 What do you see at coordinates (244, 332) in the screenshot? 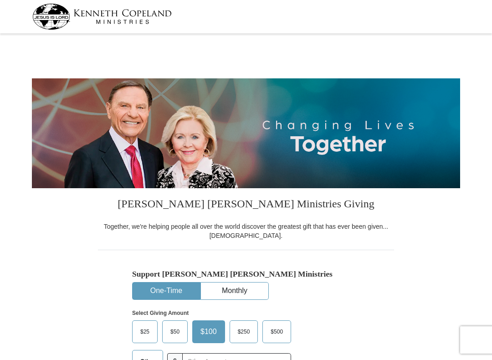
I see `span: $250` at bounding box center [244, 332].